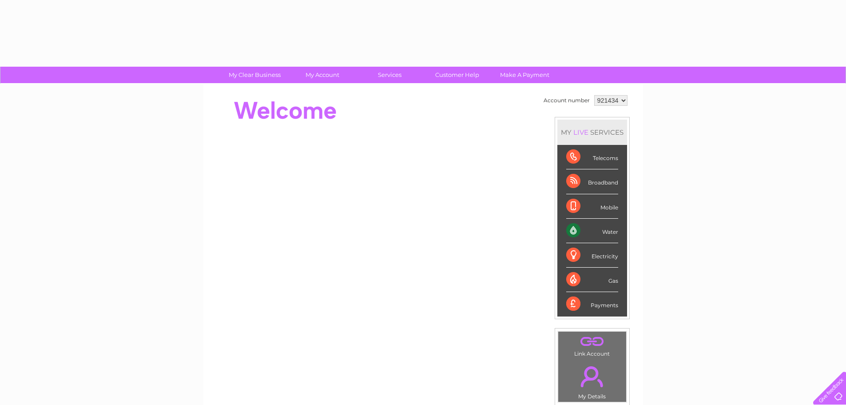 Image resolution: width=846 pixels, height=405 pixels. What do you see at coordinates (592, 380) in the screenshot?
I see `td: My Details` at bounding box center [592, 380].